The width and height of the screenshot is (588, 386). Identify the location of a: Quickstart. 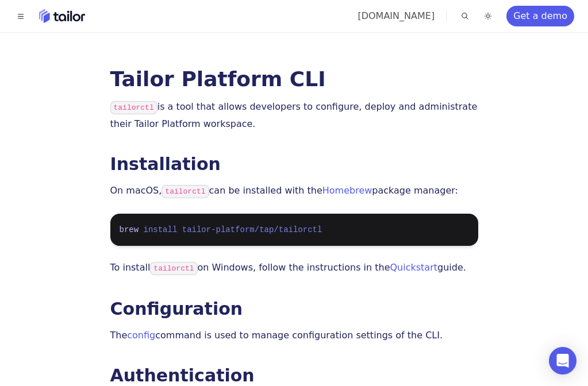
(414, 267).